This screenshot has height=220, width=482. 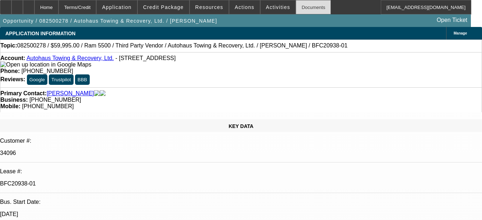 I want to click on strong: Reviews:, so click(x=13, y=79).